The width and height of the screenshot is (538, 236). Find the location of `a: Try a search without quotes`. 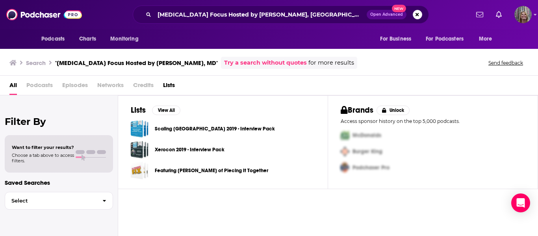

a: Try a search without quotes is located at coordinates (265, 63).